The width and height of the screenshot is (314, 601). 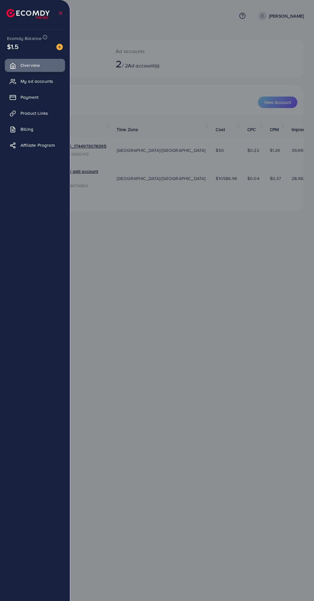 I want to click on a: logo, so click(x=28, y=14).